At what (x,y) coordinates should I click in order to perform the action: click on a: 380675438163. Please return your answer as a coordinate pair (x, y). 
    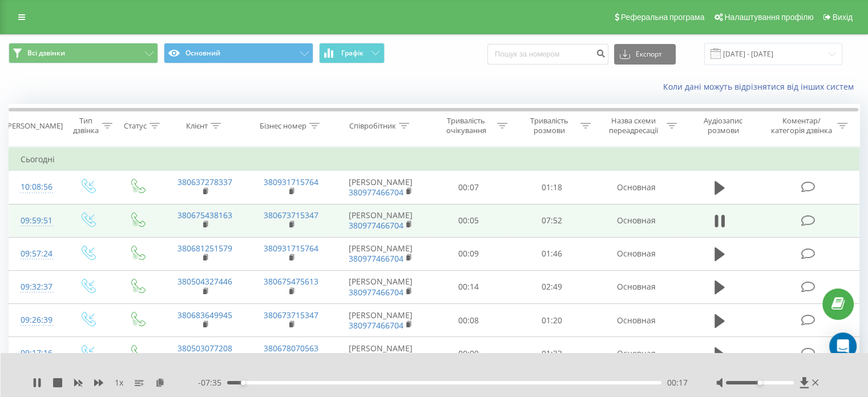
    Looking at the image, I should click on (205, 214).